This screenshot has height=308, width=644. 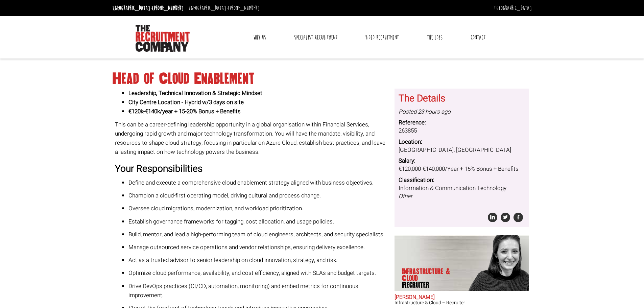 I want to click on h3: Your Responsibilities, so click(x=252, y=169).